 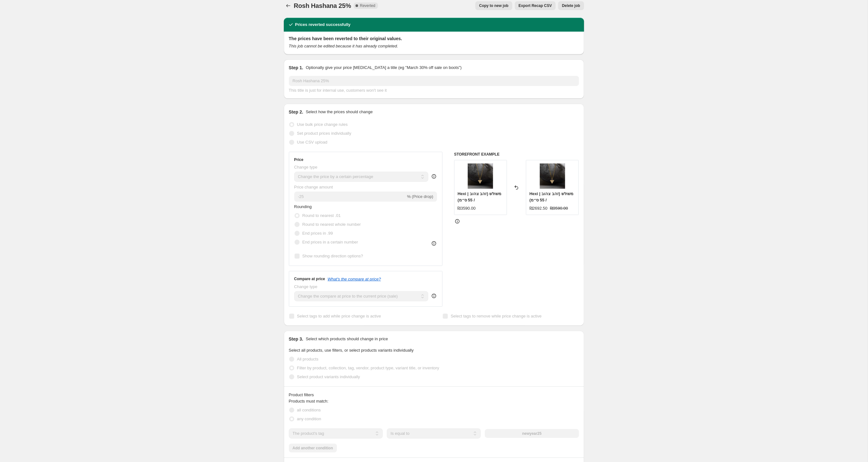 What do you see at coordinates (312, 142) in the screenshot?
I see `span: Use CSV upload` at bounding box center [312, 142].